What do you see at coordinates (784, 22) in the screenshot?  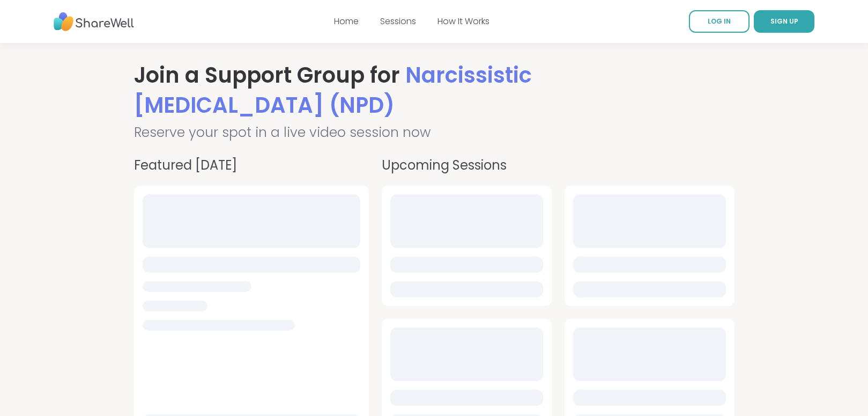 I see `button: SIGN UP` at bounding box center [784, 22].